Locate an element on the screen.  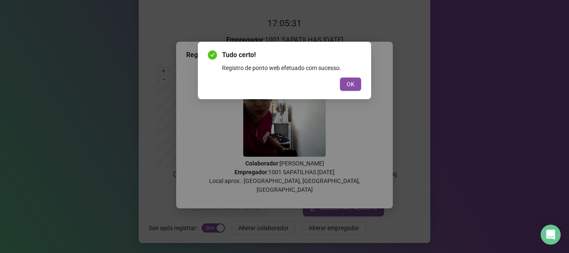
div: Registro de ponto web efetuado com sucesso. is located at coordinates (292, 68).